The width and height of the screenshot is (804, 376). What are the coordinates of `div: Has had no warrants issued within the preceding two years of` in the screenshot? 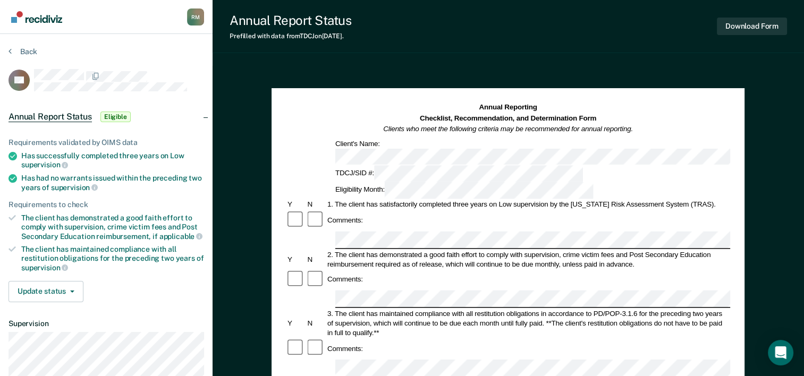 It's located at (113, 183).